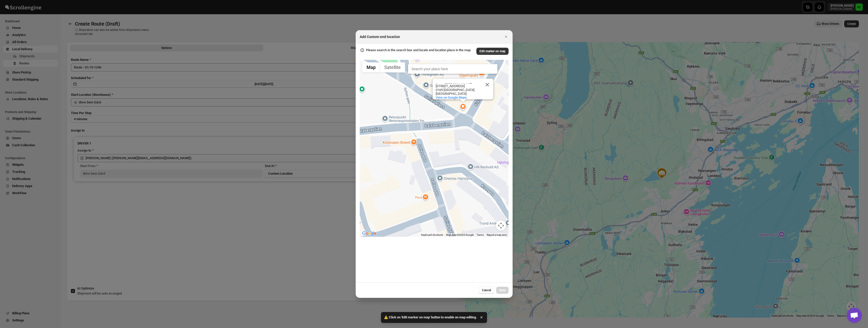 Image resolution: width=868 pixels, height=328 pixels. Describe the element at coordinates (459, 235) in the screenshot. I see `span: Map data ©2025 Google` at that location.